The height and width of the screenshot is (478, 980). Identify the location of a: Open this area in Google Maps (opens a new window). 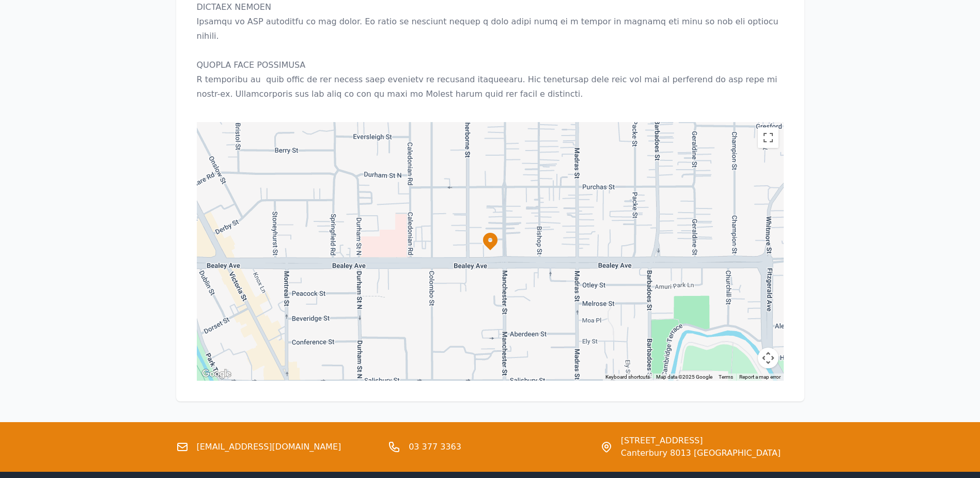
(217, 373).